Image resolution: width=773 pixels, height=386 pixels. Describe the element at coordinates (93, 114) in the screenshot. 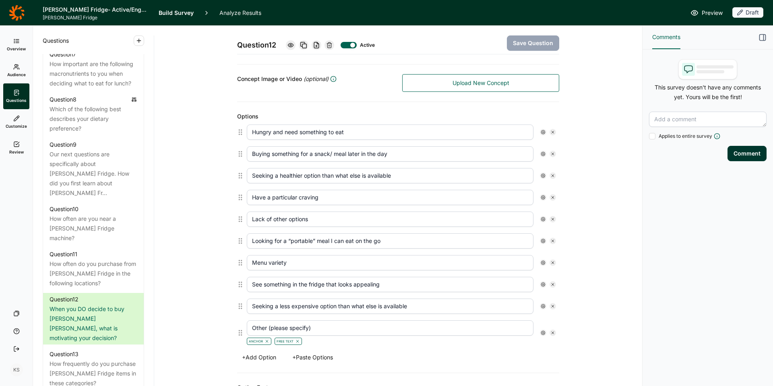

I see `a: Question8Which of the following best describes your dietary preference?` at that location.